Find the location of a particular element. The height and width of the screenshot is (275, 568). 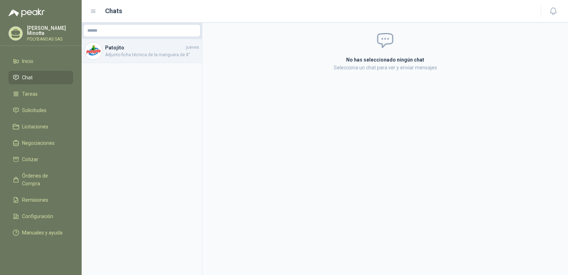

h2: No has seleccionado ningún chat is located at coordinates (385, 60).